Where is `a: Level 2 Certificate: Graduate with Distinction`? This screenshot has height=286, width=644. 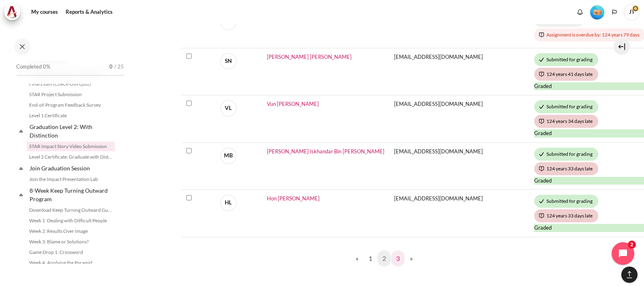
a: Level 2 Certificate: Graduate with Distinction is located at coordinates (71, 157).